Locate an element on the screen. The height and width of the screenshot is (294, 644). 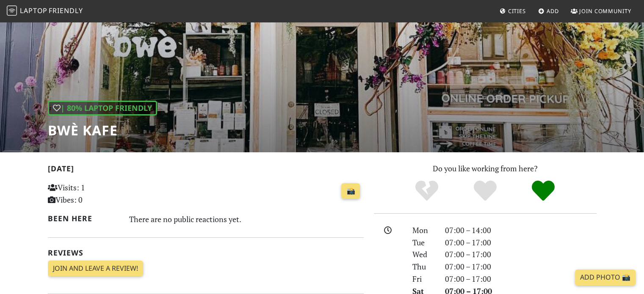
p: Do you like working from here? is located at coordinates (485, 168).